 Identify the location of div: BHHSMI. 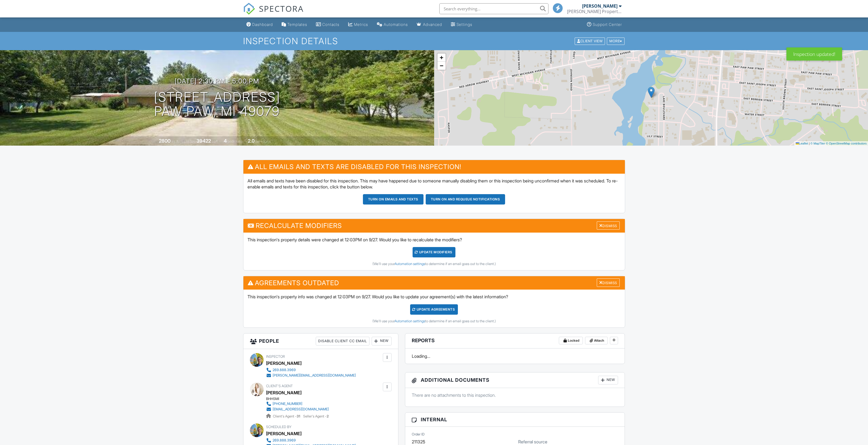
(300, 399).